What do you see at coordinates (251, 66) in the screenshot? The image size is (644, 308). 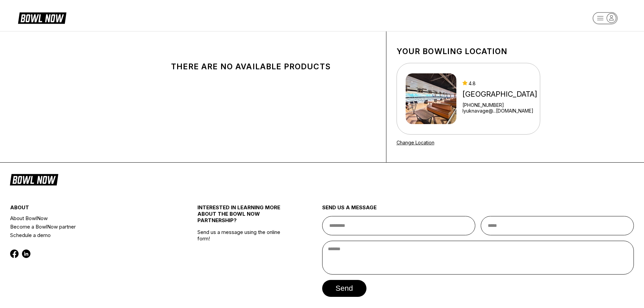 I see `div: There are no available products` at bounding box center [251, 66].